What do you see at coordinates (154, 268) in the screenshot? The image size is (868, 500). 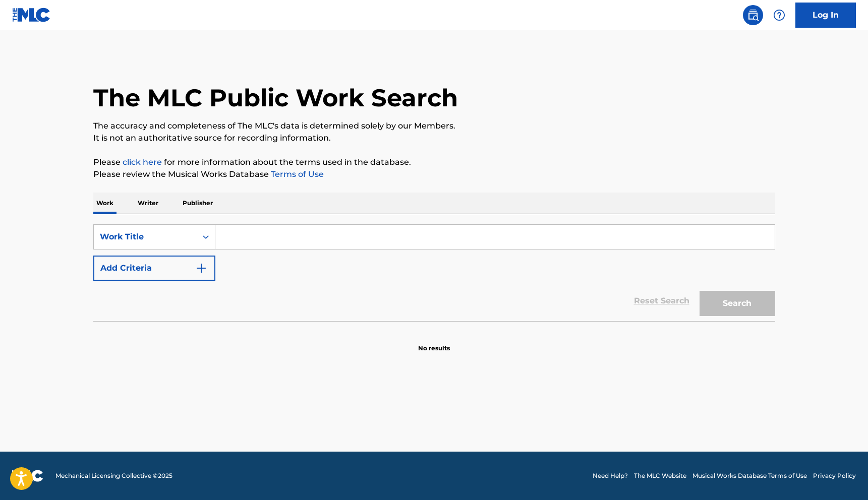 I see `button: Add Criteria` at bounding box center [154, 268].